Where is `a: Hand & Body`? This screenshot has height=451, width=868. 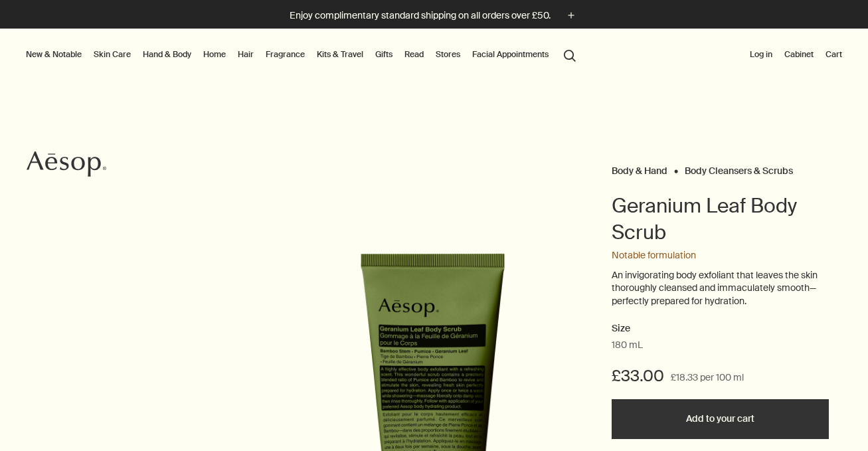
a: Hand & Body is located at coordinates (167, 55).